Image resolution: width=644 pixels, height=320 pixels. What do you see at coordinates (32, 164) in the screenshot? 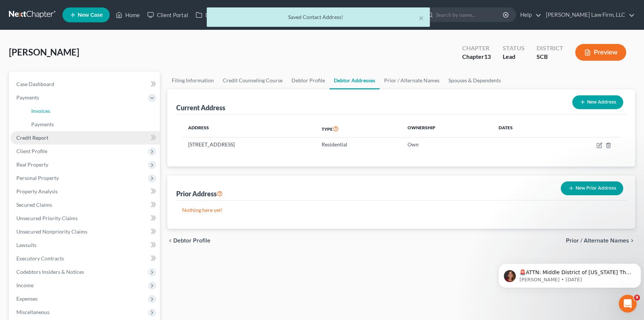
I see `span: Real Property` at bounding box center [32, 164].